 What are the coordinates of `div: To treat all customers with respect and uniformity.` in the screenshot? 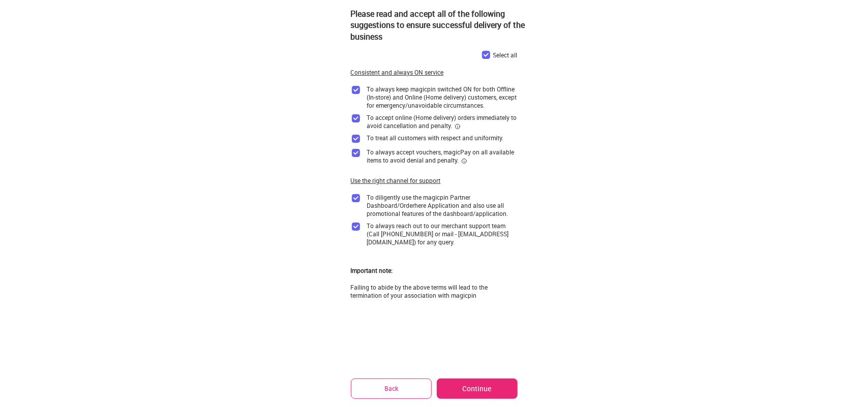 It's located at (436, 138).